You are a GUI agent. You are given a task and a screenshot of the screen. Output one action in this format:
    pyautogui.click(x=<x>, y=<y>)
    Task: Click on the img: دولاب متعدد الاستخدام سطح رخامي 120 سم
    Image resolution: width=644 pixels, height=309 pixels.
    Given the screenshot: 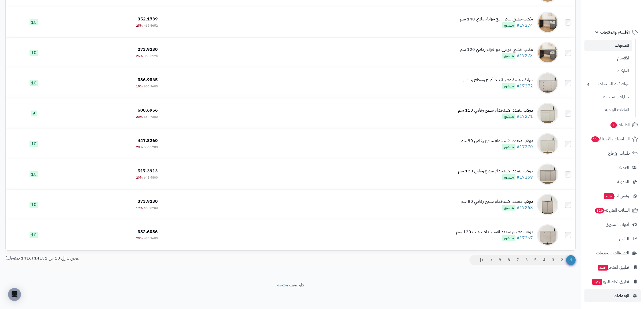 What is the action you would take?
    pyautogui.click(x=548, y=174)
    